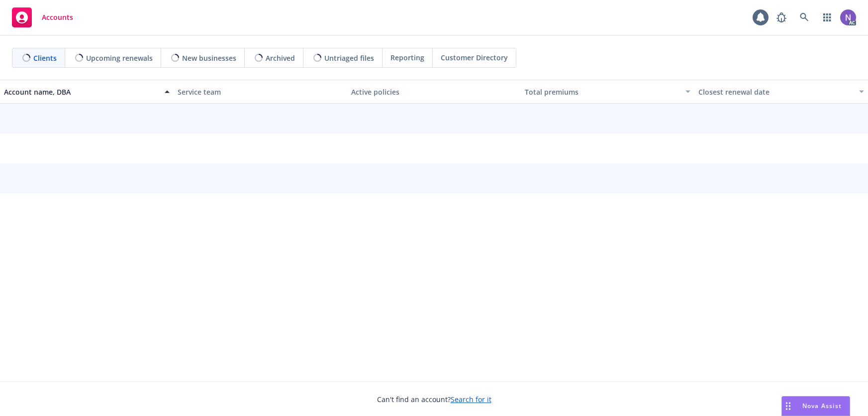 The image size is (868, 416). What do you see at coordinates (474, 57) in the screenshot?
I see `span: Customer Directory` at bounding box center [474, 57].